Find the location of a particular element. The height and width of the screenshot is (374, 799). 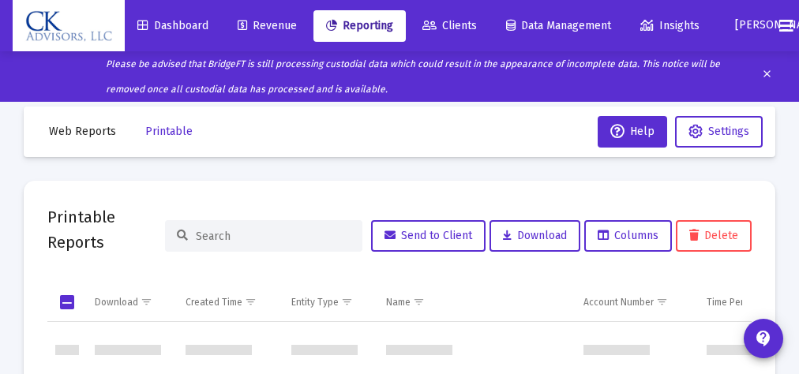

mat-icon: clear is located at coordinates (766, 77).